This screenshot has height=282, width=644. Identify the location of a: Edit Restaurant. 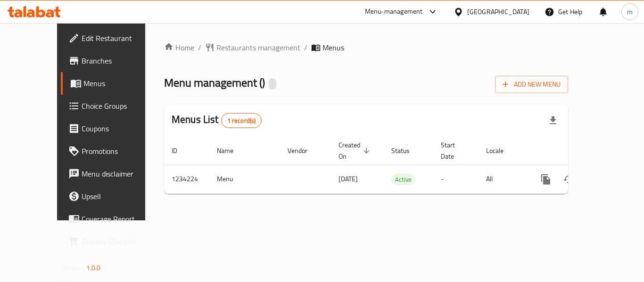
(113, 38).